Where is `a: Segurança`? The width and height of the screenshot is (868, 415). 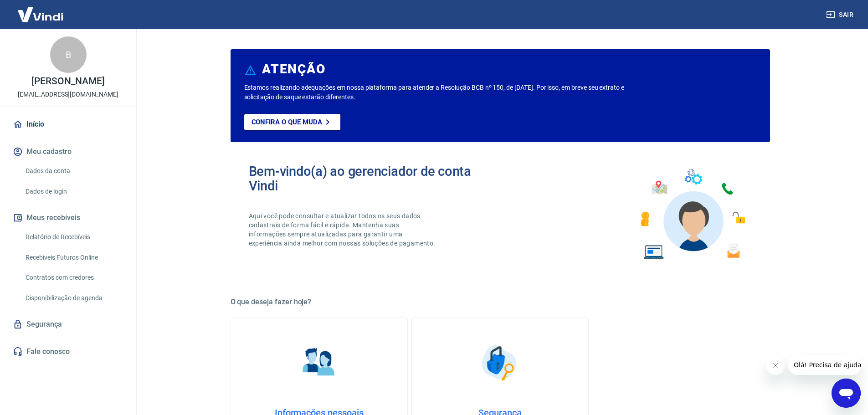
a: Segurança is located at coordinates (68, 324).